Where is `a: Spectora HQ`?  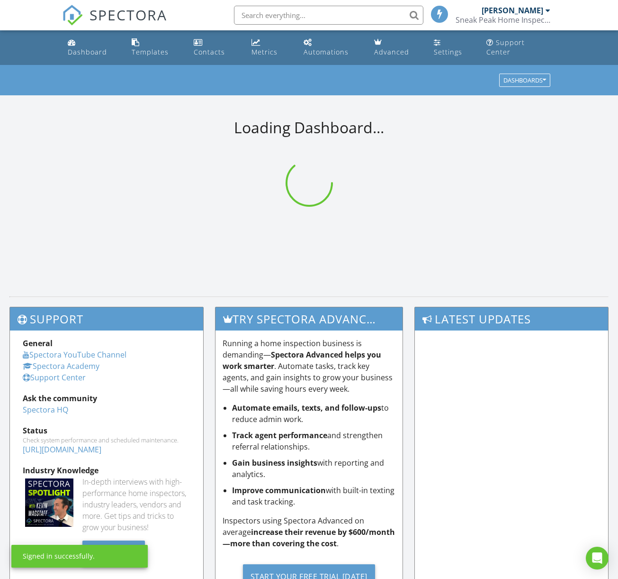
a: Spectora HQ is located at coordinates (45, 409).